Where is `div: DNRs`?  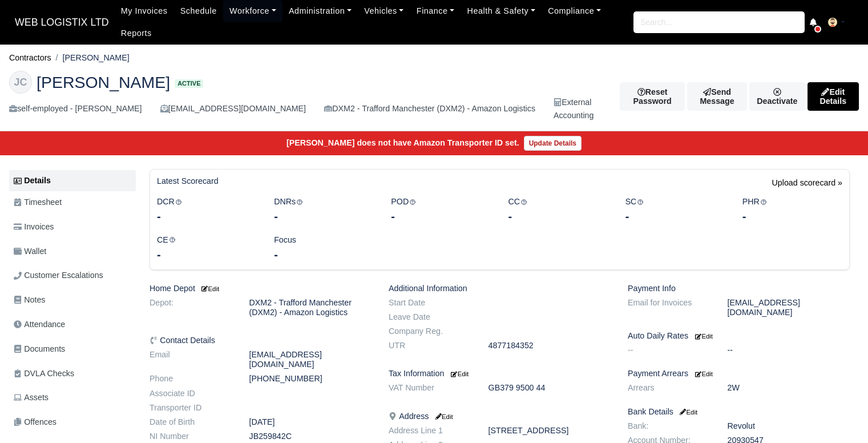 div: DNRs is located at coordinates (324, 209).